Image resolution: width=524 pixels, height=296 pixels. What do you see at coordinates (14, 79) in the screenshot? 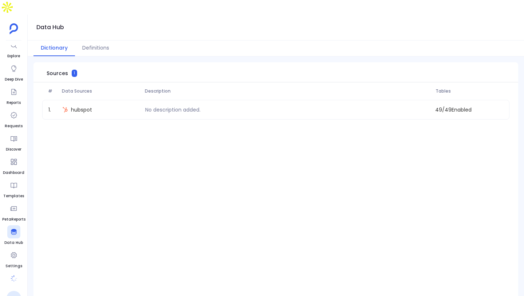
I see `span: Deep Dive` at bounding box center [14, 79].